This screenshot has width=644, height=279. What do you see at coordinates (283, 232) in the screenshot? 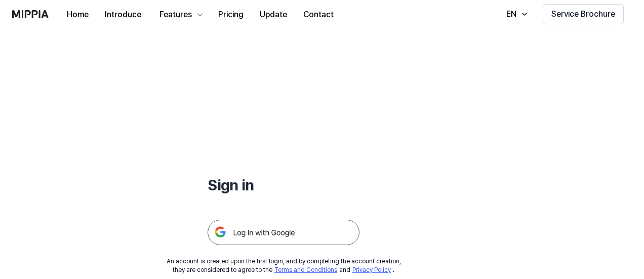
I see `img: 구글 로그인 버튼` at bounding box center [283, 232].